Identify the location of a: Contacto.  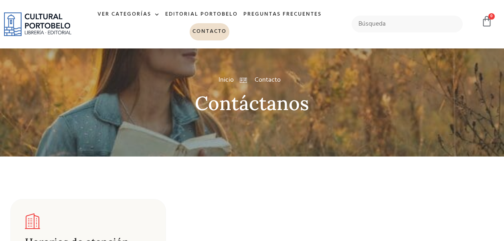
(209, 32).